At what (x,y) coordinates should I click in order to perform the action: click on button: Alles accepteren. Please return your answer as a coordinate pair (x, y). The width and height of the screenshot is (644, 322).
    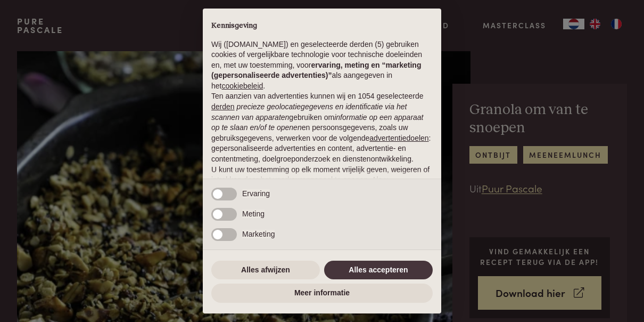
    Looking at the image, I should click on (378, 270).